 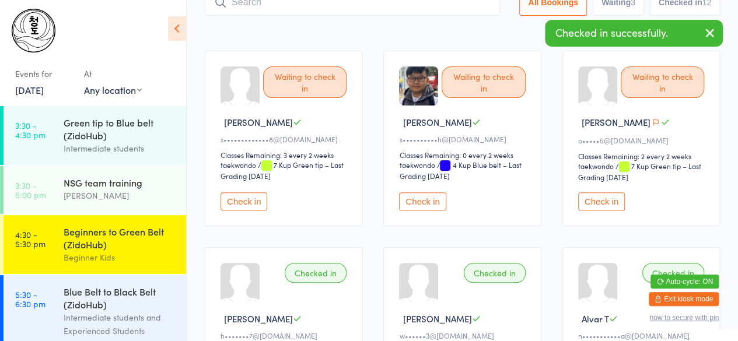 I want to click on div: Blue Belt to Black Belt (ZidoHub), so click(x=120, y=298).